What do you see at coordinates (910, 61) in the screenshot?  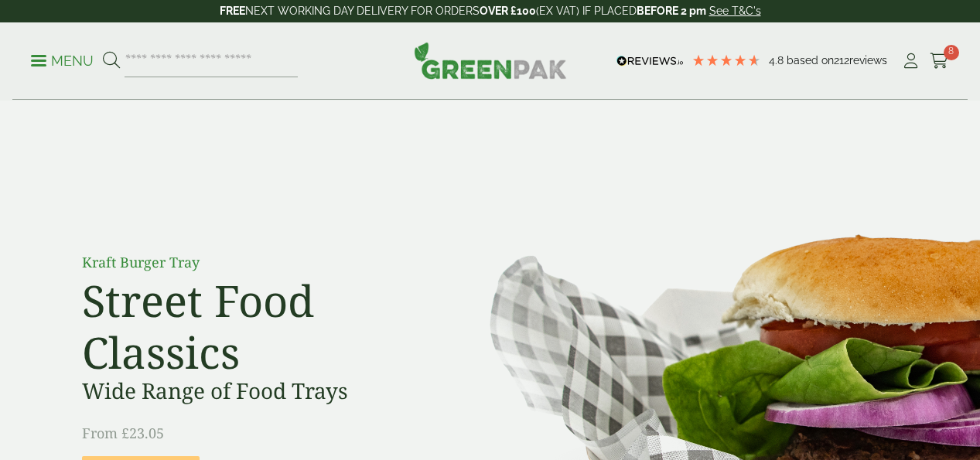 I see `i: My Account` at bounding box center [910, 61].